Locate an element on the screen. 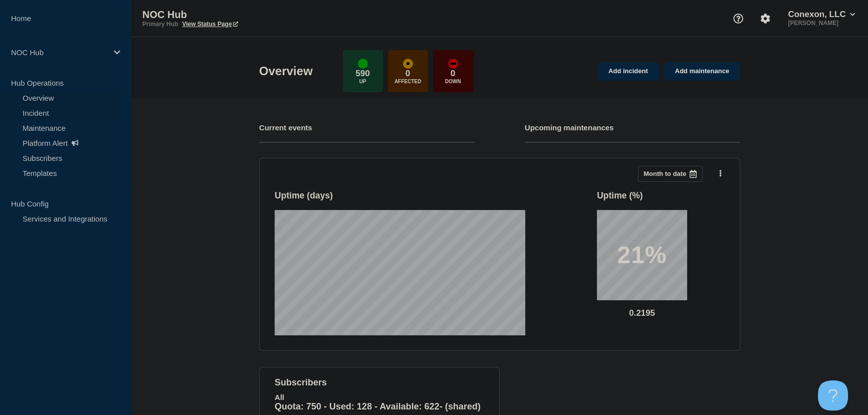 Image resolution: width=868 pixels, height=415 pixels. p: 0.2195 is located at coordinates (642, 313).